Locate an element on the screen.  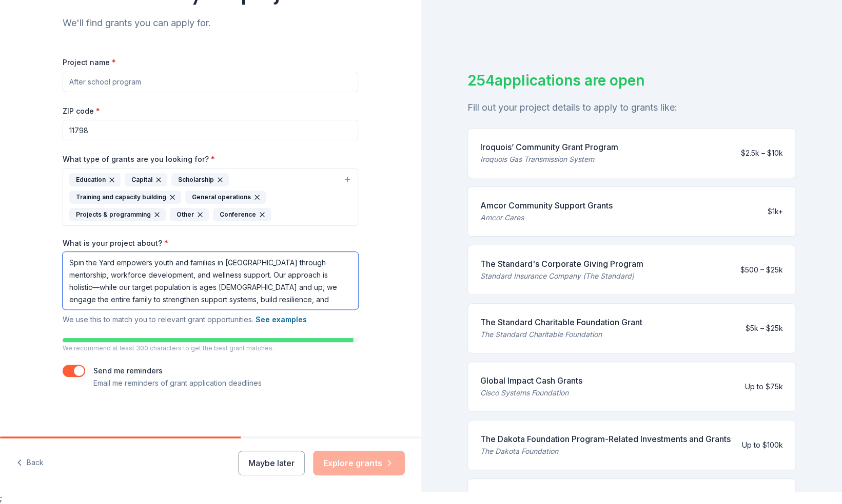
p: Email me reminders of grant application deadlines is located at coordinates (178, 384).